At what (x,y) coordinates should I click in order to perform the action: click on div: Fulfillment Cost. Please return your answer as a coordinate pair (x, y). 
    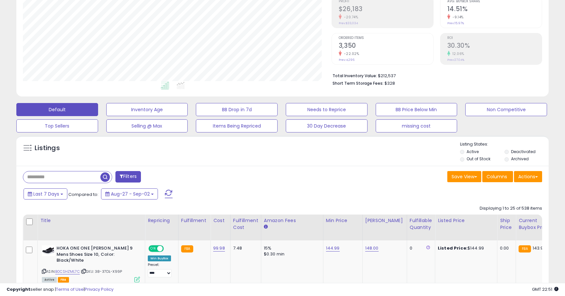
    Looking at the image, I should click on (246, 224).